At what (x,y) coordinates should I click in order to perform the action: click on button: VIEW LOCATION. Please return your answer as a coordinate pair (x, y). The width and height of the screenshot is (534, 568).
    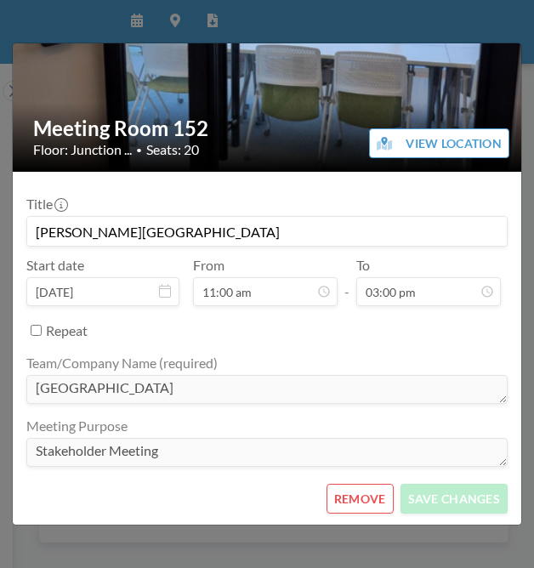
    Looking at the image, I should click on (439, 143).